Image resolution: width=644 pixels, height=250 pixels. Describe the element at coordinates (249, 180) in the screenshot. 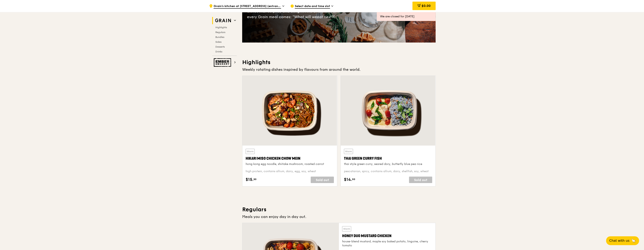

I see `span: $15.` at that location.